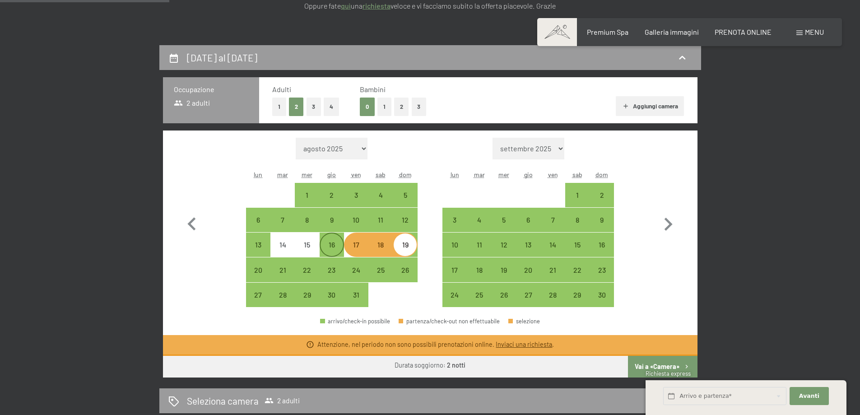 This screenshot has width=860, height=415. I want to click on div: 12, so click(405, 227).